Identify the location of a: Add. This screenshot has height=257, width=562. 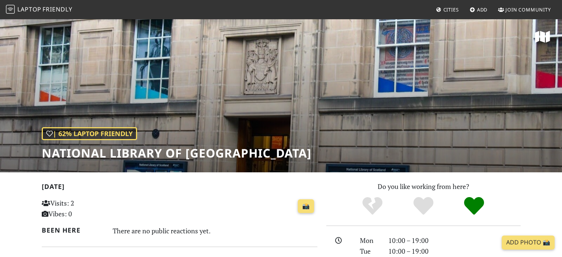
(479, 10).